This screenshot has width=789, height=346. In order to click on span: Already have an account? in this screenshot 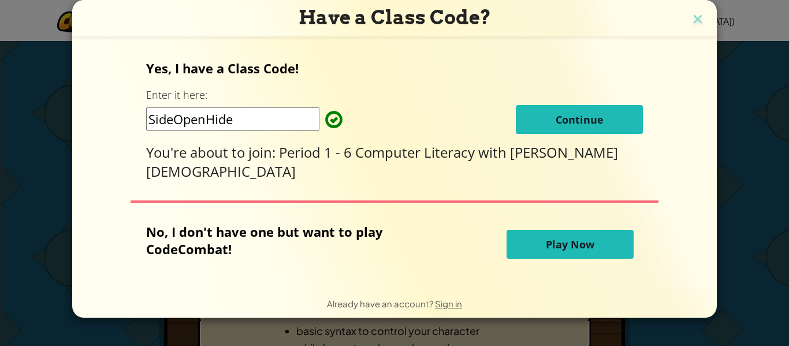, I will do `click(381, 303)`.